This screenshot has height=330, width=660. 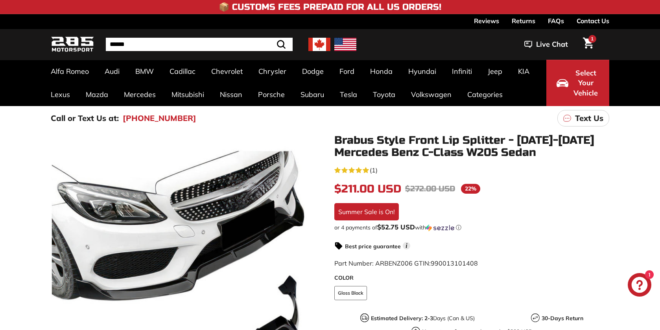 What do you see at coordinates (495, 71) in the screenshot?
I see `a: Jeep` at bounding box center [495, 71].